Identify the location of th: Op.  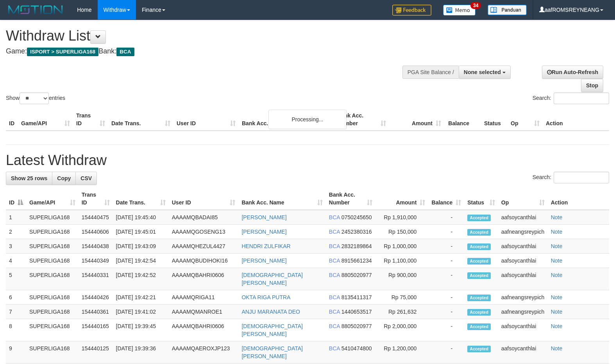
(525, 119).